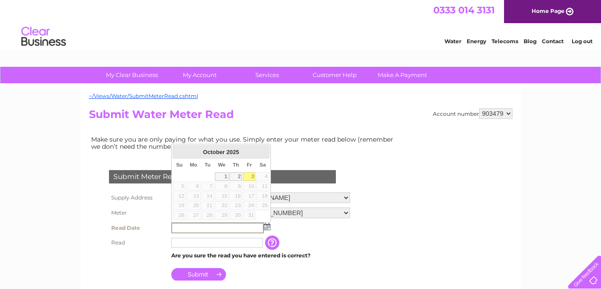 The height and width of the screenshot is (289, 601). What do you see at coordinates (236, 177) in the screenshot?
I see `a: 2` at bounding box center [236, 177].